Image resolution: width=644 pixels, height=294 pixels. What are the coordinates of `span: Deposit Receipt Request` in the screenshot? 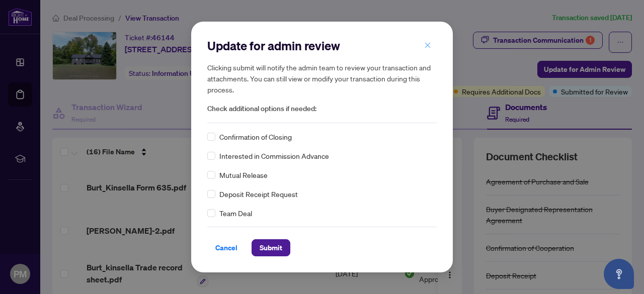 It's located at (259, 194).